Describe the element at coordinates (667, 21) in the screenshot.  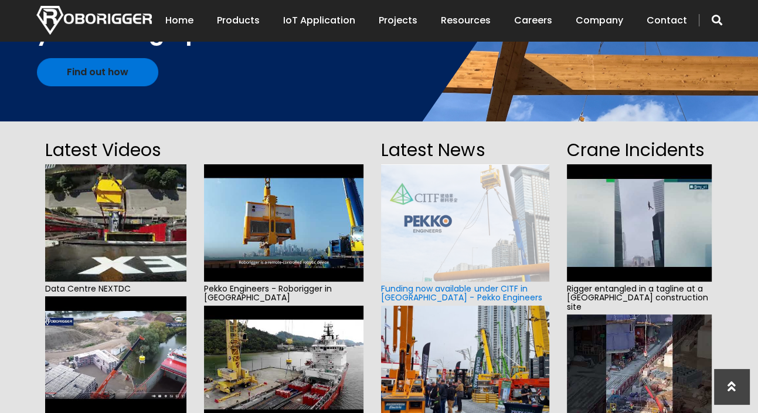
I see `a: Contact` at that location.